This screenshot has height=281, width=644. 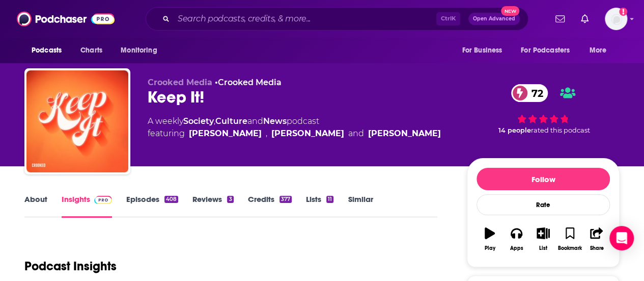 I want to click on span: Logged in as calellac, so click(x=616, y=19).